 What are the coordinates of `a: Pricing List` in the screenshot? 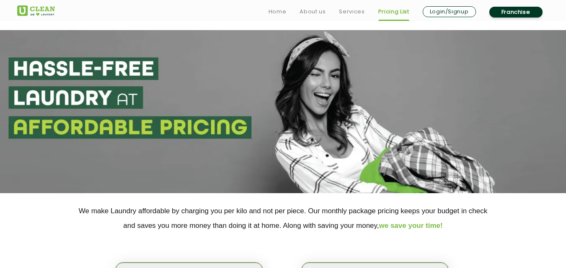 It's located at (394, 12).